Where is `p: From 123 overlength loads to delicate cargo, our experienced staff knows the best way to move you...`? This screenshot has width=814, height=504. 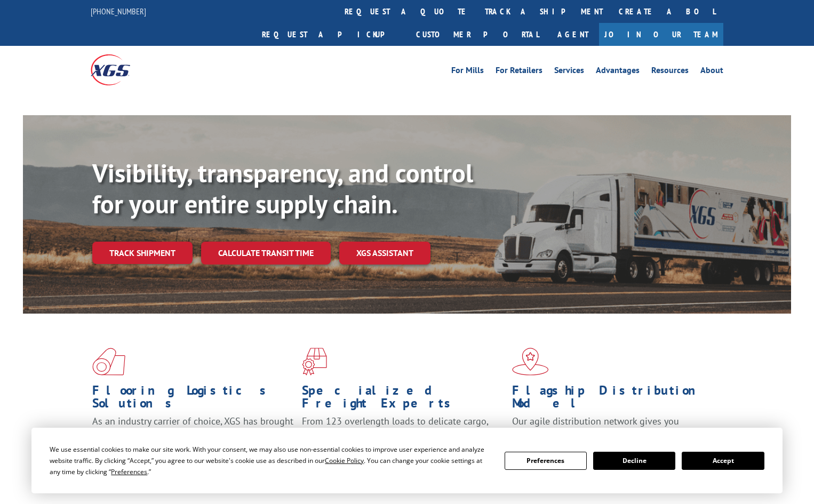 p: From 123 overlength loads to delicate cargo, our experienced staff knows the best way to move you... is located at coordinates (403, 438).